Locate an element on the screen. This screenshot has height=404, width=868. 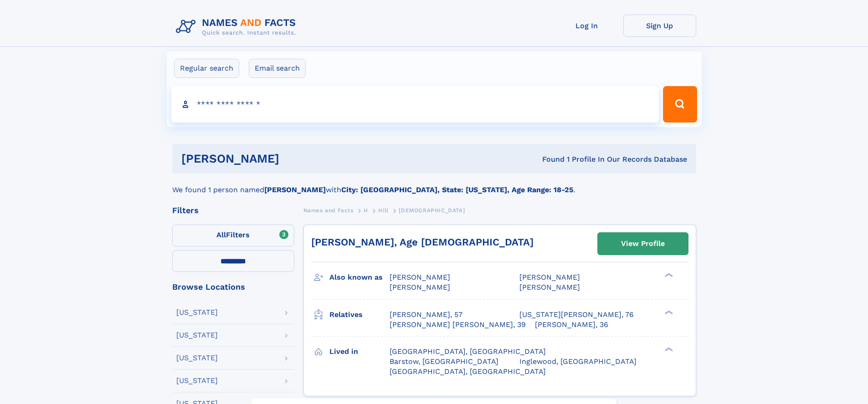
input: search input is located at coordinates (415, 105).